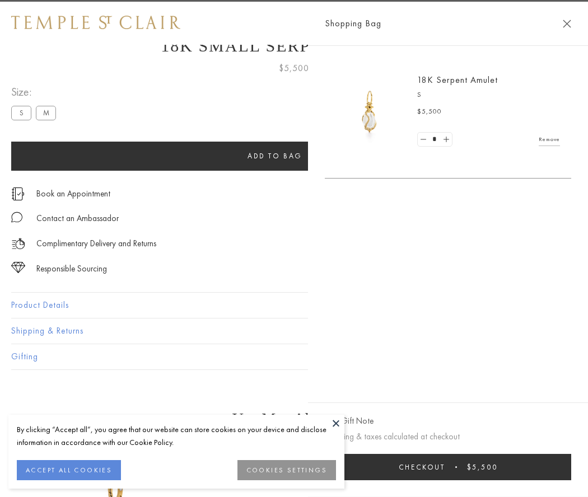 The height and width of the screenshot is (497, 588). Describe the element at coordinates (73, 194) in the screenshot. I see `a: Book an Appointment` at that location.